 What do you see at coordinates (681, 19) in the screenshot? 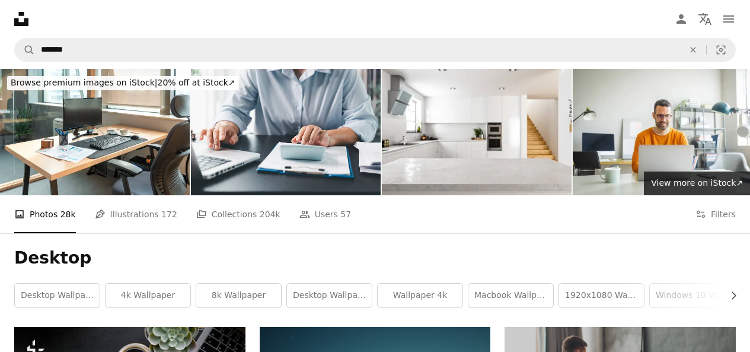
I see `a: Log in / Sign up` at bounding box center [681, 19].